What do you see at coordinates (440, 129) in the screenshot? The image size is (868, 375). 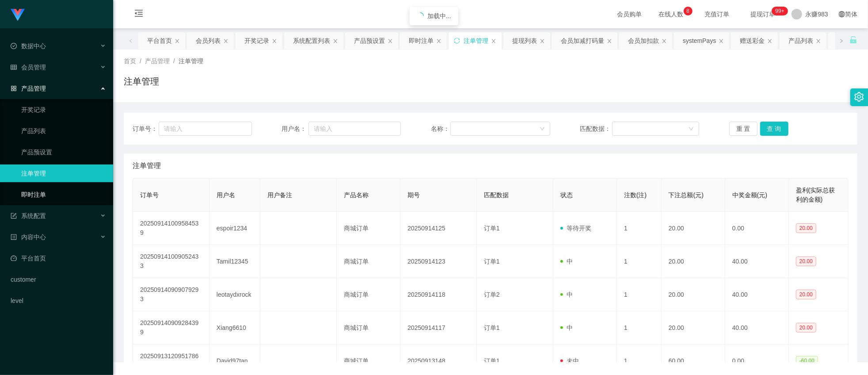 I see `span: 名称：` at bounding box center [440, 129].